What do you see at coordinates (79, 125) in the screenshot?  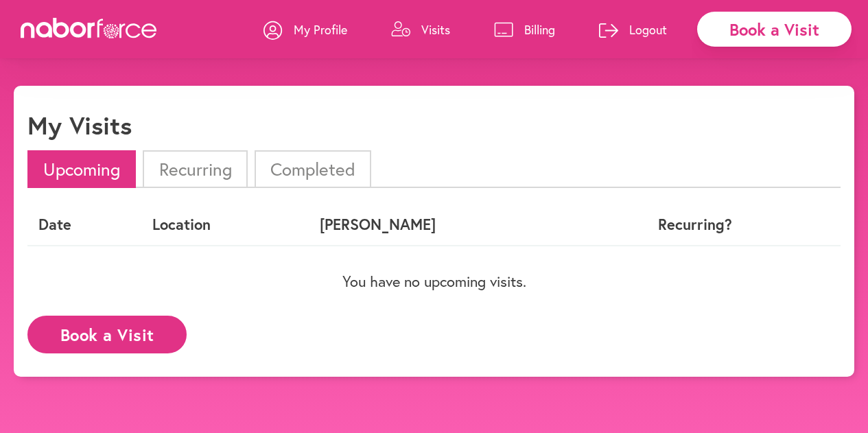 I see `h1: My Visits` at bounding box center [79, 125].